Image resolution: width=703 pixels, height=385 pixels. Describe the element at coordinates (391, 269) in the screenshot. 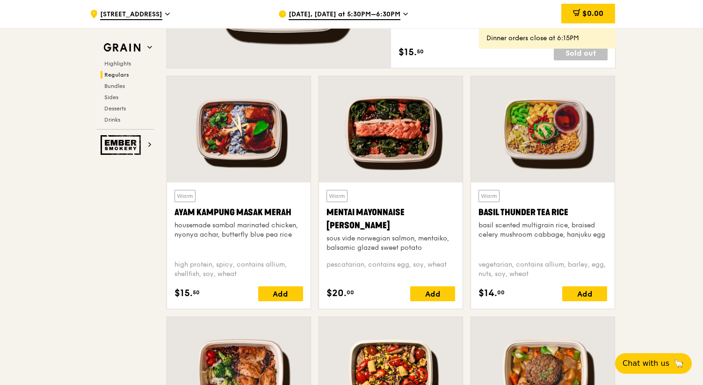

I see `div: pescatarian, contains egg, soy, wheat` at that location.